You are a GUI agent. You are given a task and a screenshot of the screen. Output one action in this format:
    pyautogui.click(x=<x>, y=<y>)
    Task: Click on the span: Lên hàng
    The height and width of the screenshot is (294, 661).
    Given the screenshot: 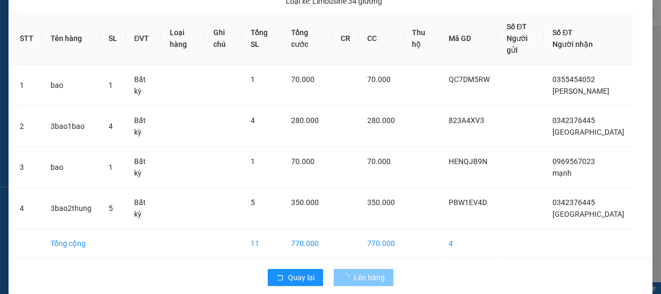 What is the action you would take?
    pyautogui.click(x=370, y=277)
    